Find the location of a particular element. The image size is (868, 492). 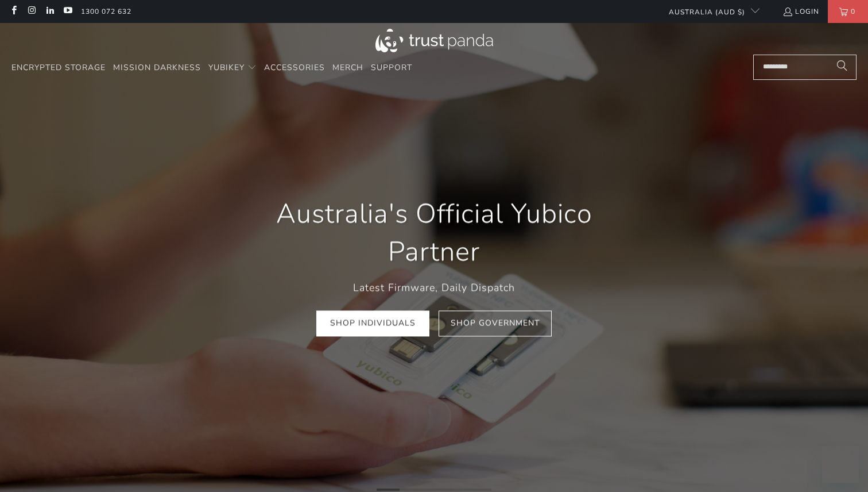

span: YubiKey is located at coordinates (226, 67).